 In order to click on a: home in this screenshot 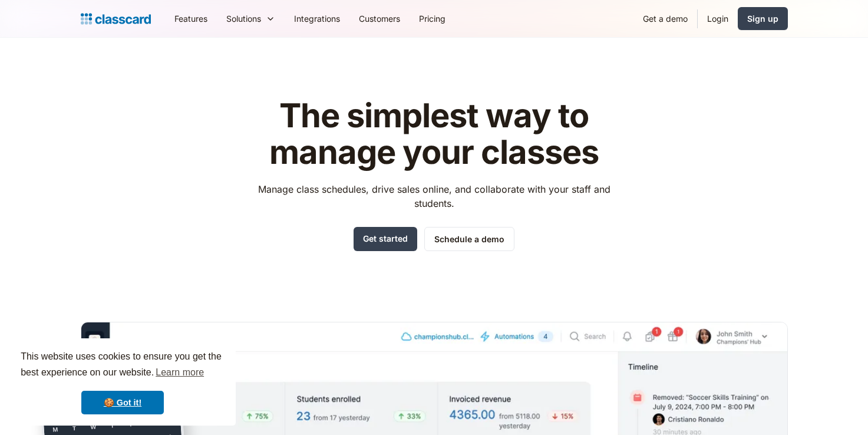, I will do `click(115, 19)`.